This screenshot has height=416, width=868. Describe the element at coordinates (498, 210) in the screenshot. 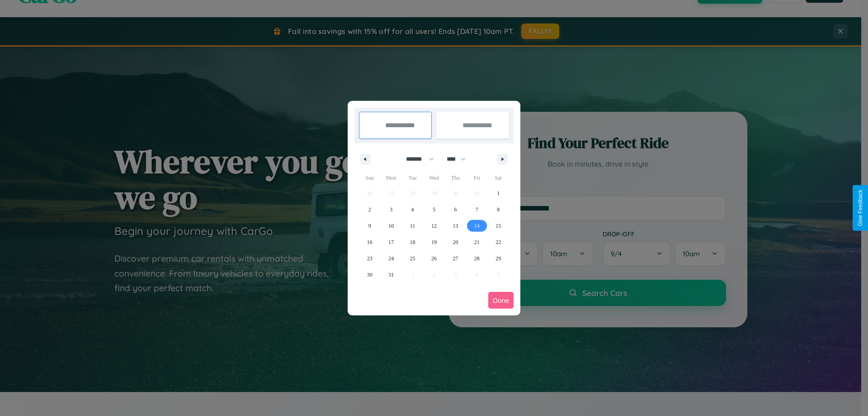

I see `span: 8` at that location.